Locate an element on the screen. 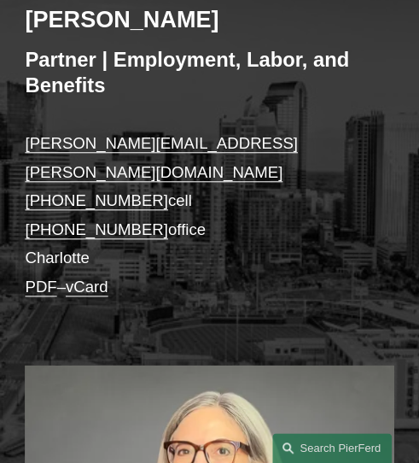 Image resolution: width=419 pixels, height=463 pixels. a: vCard is located at coordinates (87, 286).